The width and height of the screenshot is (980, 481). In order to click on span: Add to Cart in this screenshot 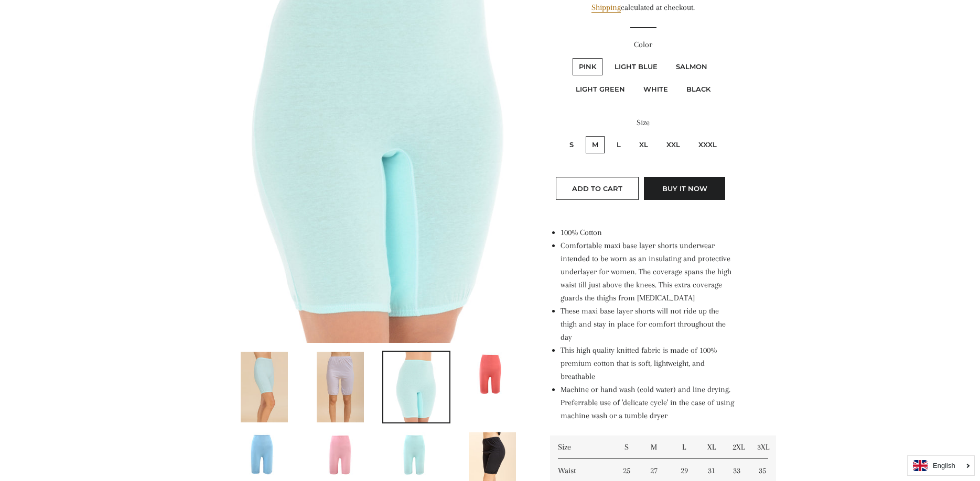, I will do `click(597, 189)`.